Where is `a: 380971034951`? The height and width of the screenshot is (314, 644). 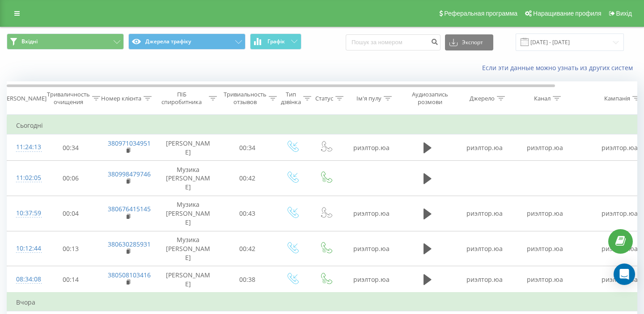
a: 380971034951 is located at coordinates (129, 143).